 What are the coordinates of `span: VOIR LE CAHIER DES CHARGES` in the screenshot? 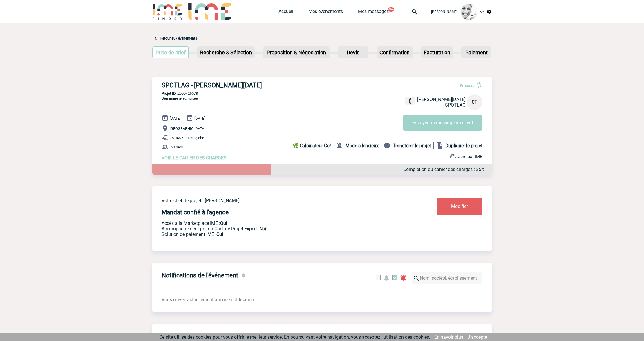 It's located at (194, 158).